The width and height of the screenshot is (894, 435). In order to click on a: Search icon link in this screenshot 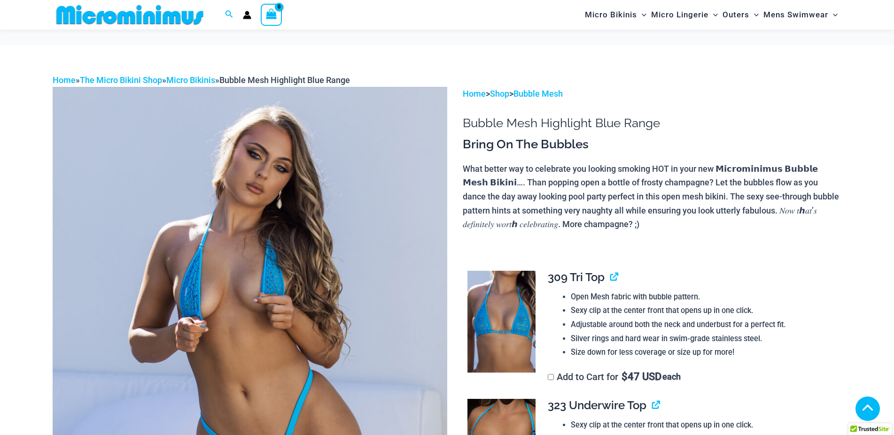, I will do `click(229, 15)`.